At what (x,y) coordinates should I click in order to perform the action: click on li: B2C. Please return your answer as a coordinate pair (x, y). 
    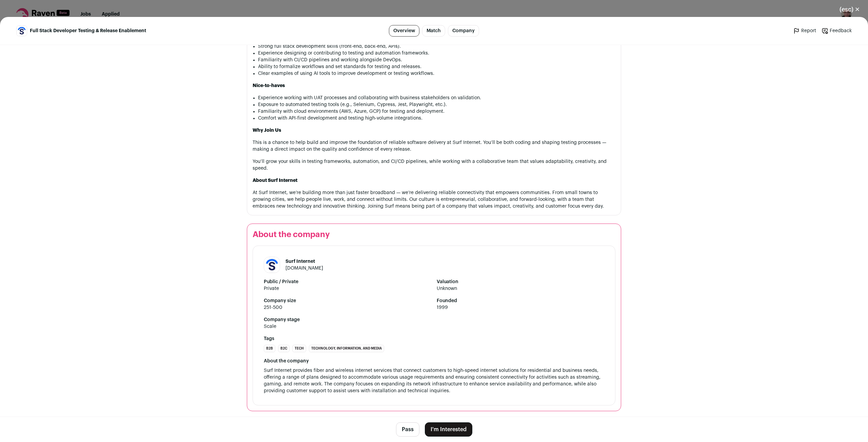
    Looking at the image, I should click on (284, 349).